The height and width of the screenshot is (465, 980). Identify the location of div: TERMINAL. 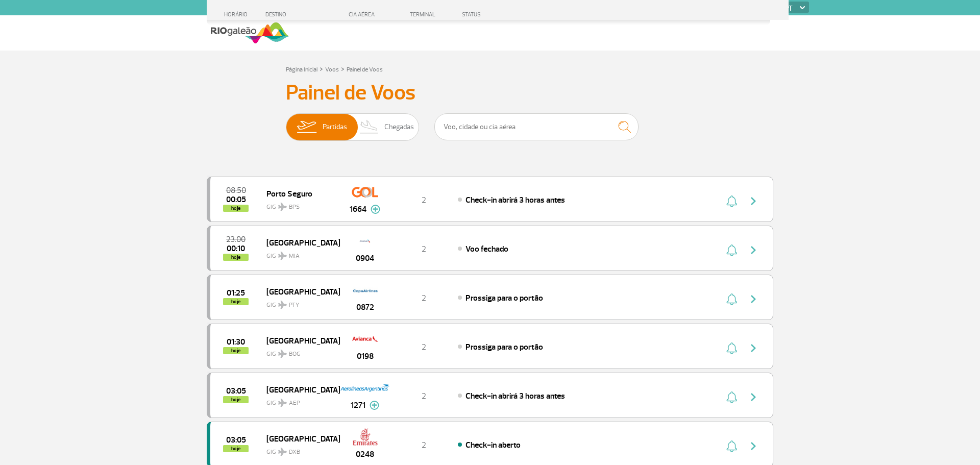
(424, 15).